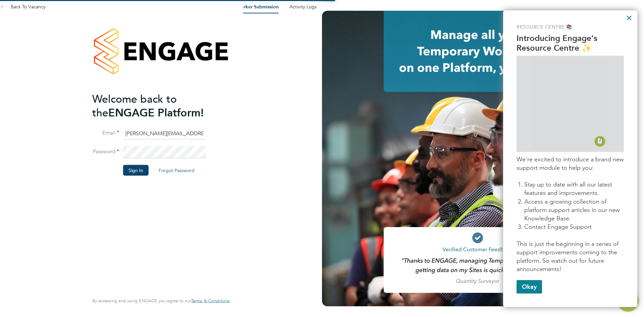 The image size is (644, 317). Describe the element at coordinates (570, 257) in the screenshot. I see `p: This is just the beginning in a series of support improvements coming to the platform. So watch o...` at that location.